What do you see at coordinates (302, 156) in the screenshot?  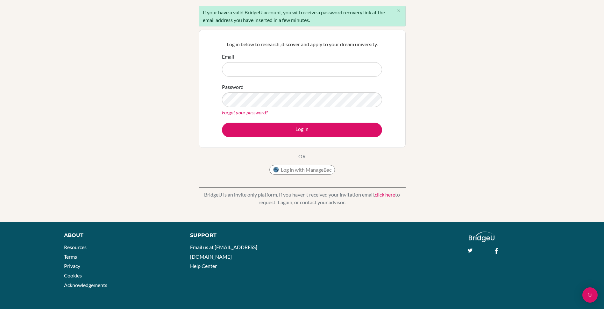 I see `p: OR` at bounding box center [302, 156].